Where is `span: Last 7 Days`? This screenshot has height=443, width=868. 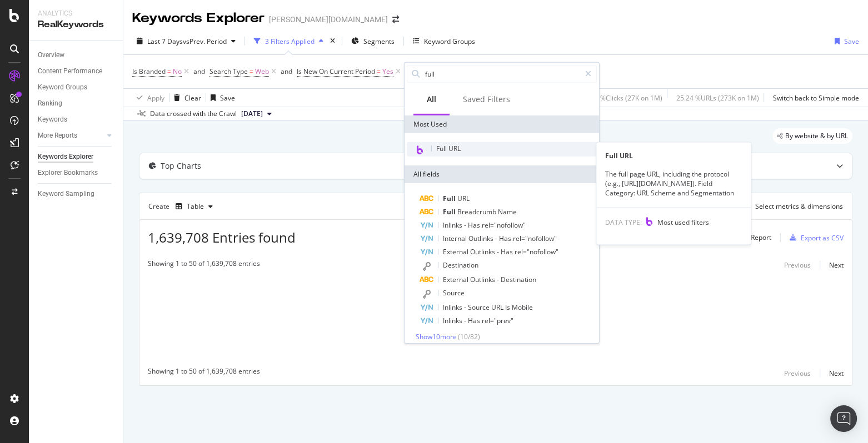 span: Last 7 Days is located at coordinates (165, 41).